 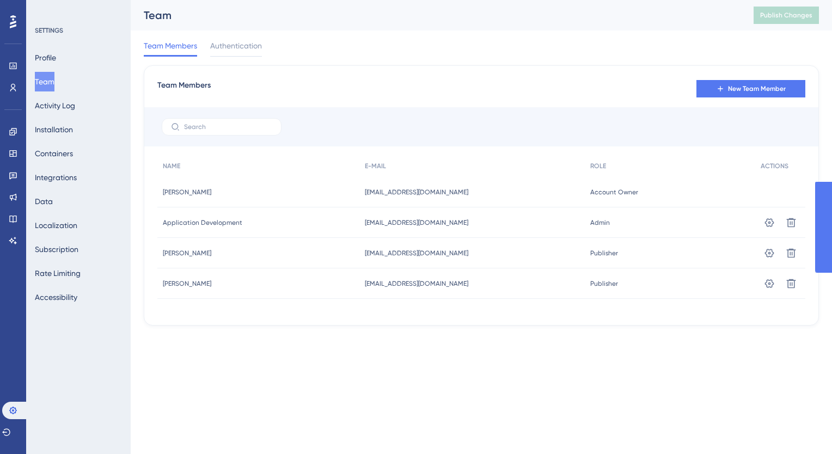 What do you see at coordinates (598, 166) in the screenshot?
I see `span: ROLE` at bounding box center [598, 166].